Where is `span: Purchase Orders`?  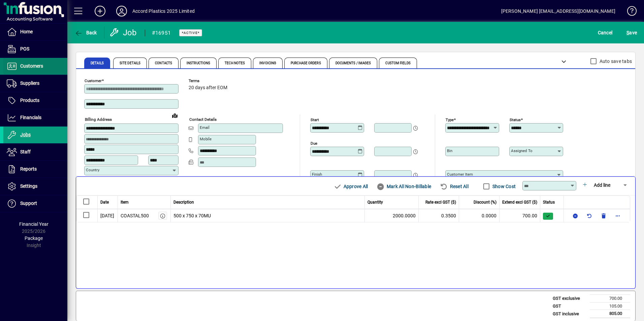 span: Purchase Orders is located at coordinates (306, 63).